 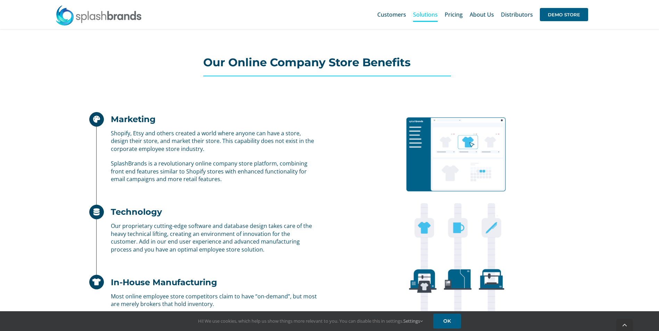 I want to click on p: Shopify, Etsy and others created a world where anyone can have a store, design their store, and m..., so click(x=214, y=141).